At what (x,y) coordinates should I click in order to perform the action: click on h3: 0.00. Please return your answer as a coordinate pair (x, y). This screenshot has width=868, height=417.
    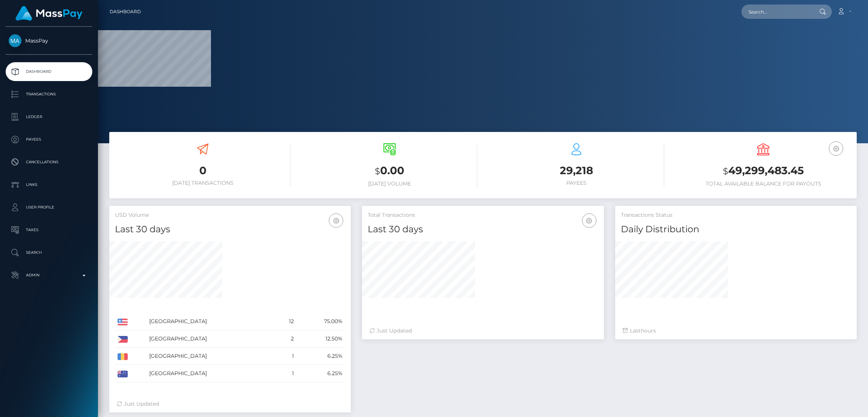
    Looking at the image, I should click on (389, 171).